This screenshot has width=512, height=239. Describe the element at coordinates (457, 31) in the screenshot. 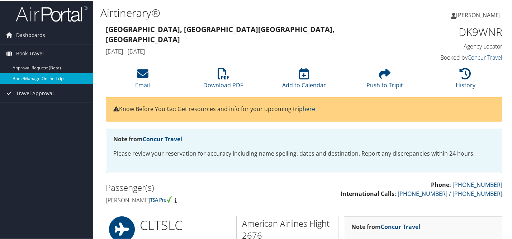

I see `h1: DK9WNR` at that location.